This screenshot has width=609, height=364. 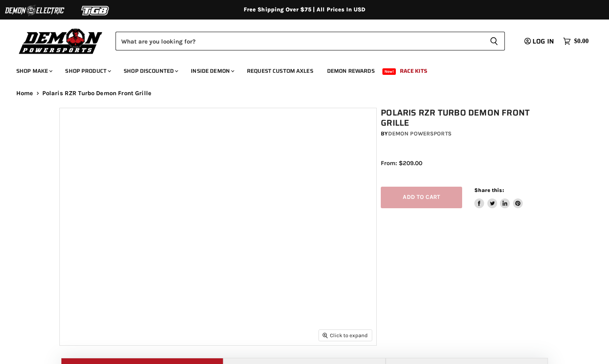 I want to click on ul: Main menu, so click(x=298, y=69).